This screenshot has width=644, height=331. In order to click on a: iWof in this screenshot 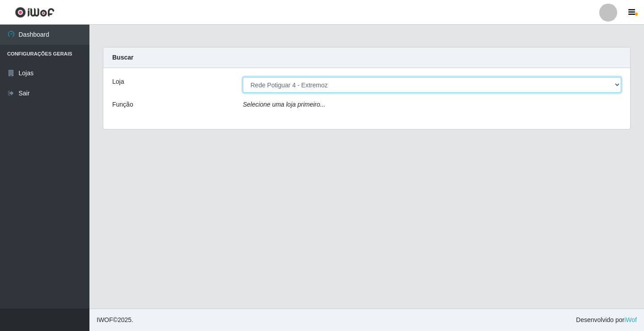, I will do `click(631, 320)`.